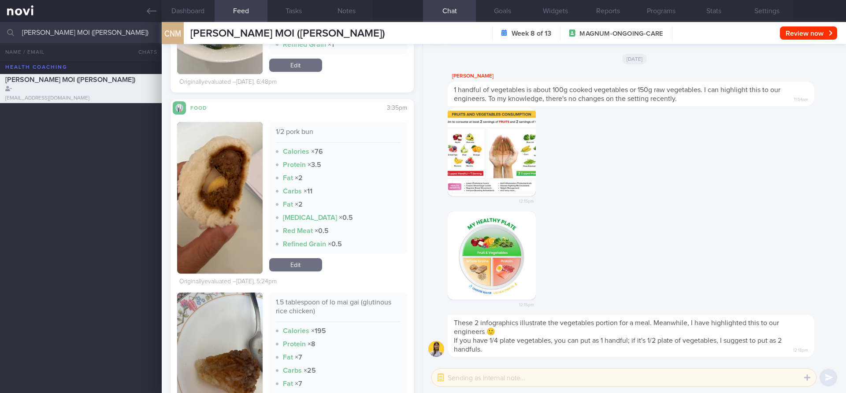 This screenshot has height=393, width=846. Describe the element at coordinates (617, 94) in the screenshot. I see `span: 1 handful of vegetables is about 100g cooked vegetables or 150g raw vegetables. I can highlight t...` at that location.